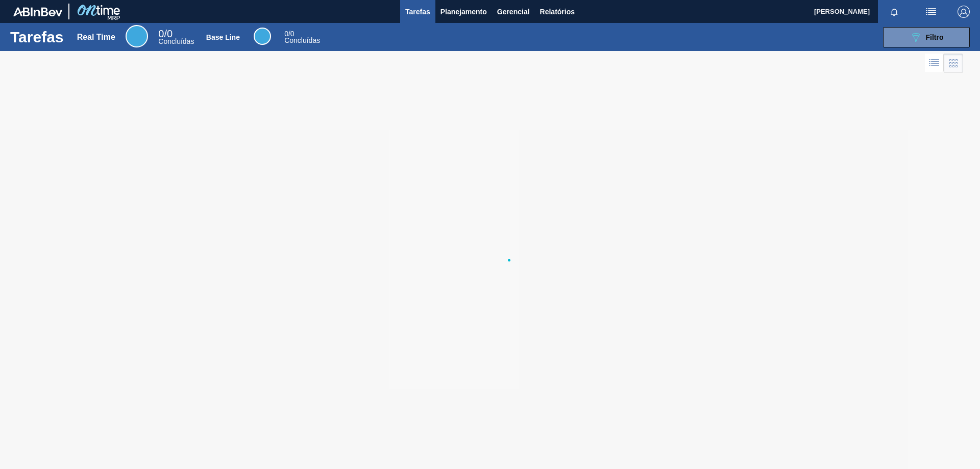 This screenshot has width=980, height=469. What do you see at coordinates (37, 37) in the screenshot?
I see `h1: Tarefas` at bounding box center [37, 37].